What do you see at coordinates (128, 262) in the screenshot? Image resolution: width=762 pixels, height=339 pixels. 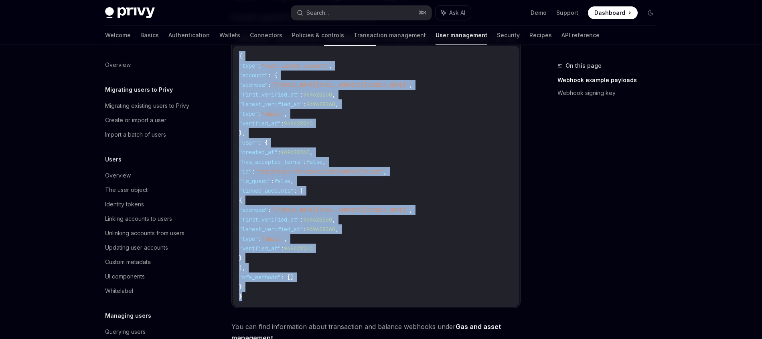 I see `div: Custom metadata` at bounding box center [128, 262].